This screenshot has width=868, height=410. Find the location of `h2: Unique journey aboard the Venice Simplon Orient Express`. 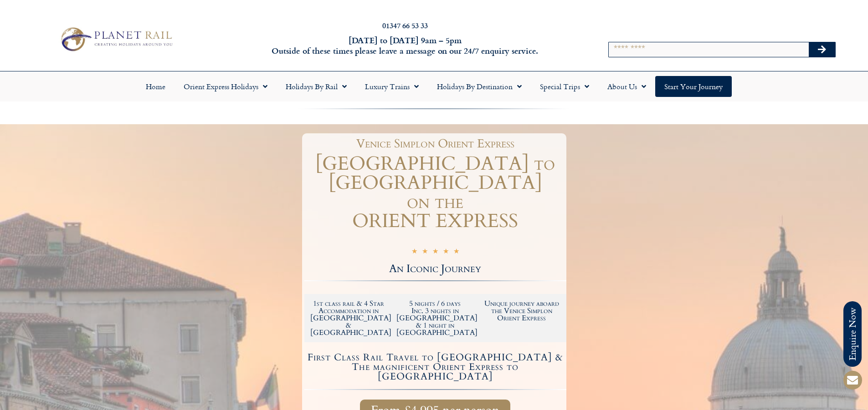

h2: Unique journey aboard the Venice Simplon Orient Express is located at coordinates (522, 311).